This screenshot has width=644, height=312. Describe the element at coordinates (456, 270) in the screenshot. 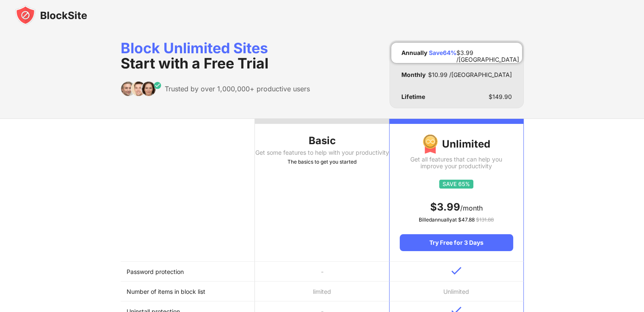

I see `img: v-blue.svg` at that location.